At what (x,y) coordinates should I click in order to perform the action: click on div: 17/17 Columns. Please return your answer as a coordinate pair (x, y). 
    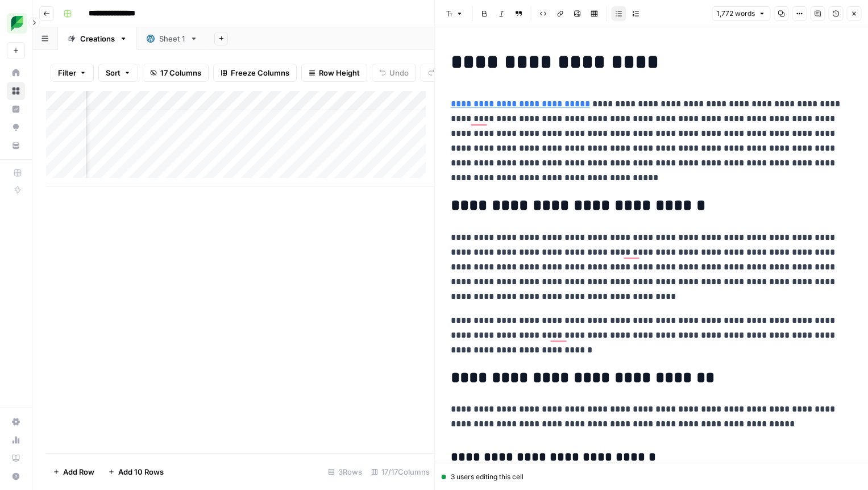
    Looking at the image, I should click on (400, 472).